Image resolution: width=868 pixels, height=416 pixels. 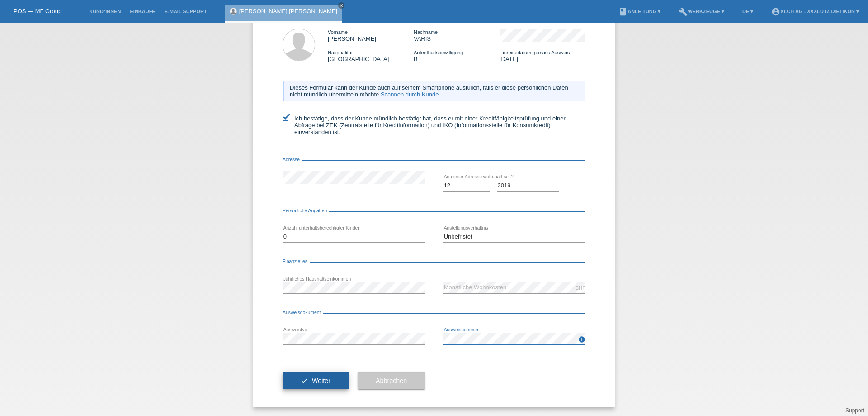 What do you see at coordinates (321, 381) in the screenshot?
I see `span: Weiter` at bounding box center [321, 381].